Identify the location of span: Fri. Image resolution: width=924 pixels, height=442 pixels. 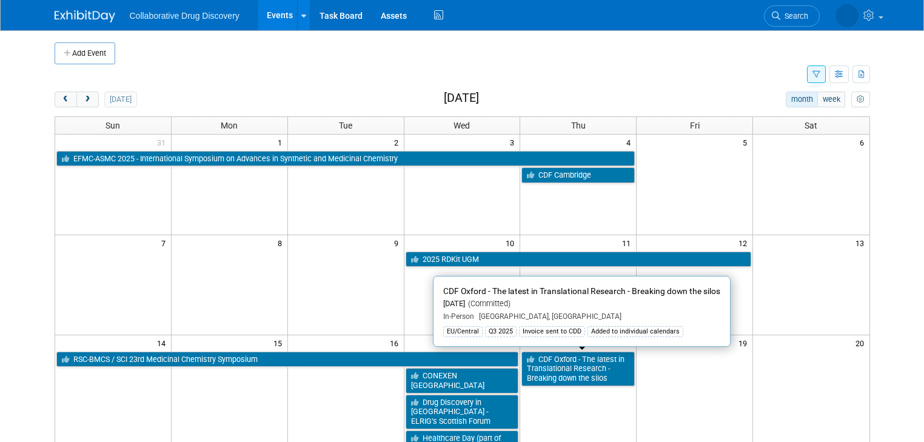
(695, 126).